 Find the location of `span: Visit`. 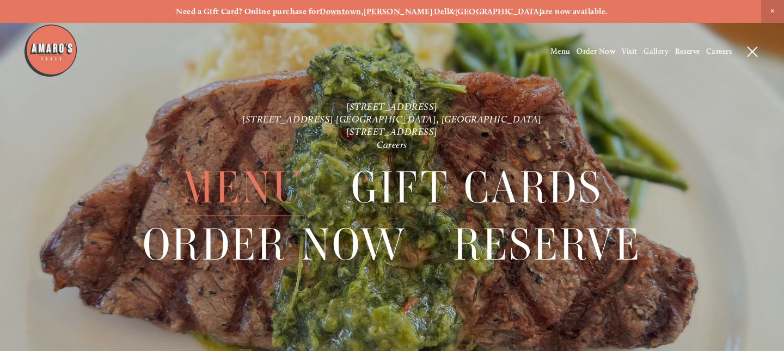

span: Visit is located at coordinates (630, 51).